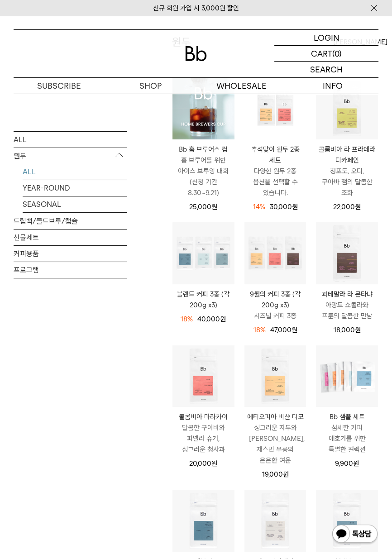  What do you see at coordinates (347, 305) in the screenshot?
I see `a: 과테말라 라 몬타냐 아망드 쇼콜라와 프룬의 달콤한 만남` at bounding box center [347, 305].